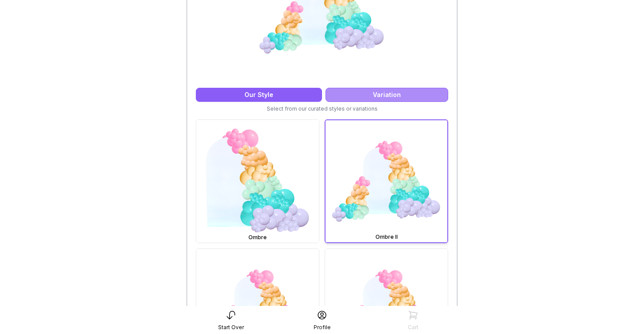 The height and width of the screenshot is (334, 644). I want to click on img: Ombre, so click(258, 181).